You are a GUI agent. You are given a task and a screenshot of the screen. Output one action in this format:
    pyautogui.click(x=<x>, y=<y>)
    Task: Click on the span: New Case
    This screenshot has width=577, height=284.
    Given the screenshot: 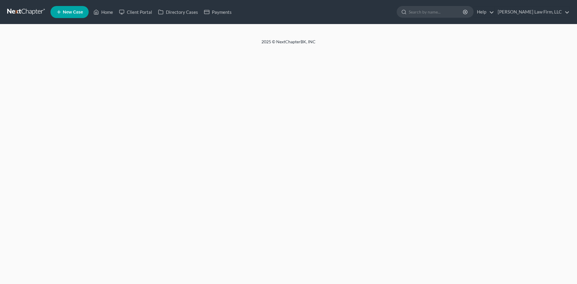 What is the action you would take?
    pyautogui.click(x=73, y=12)
    